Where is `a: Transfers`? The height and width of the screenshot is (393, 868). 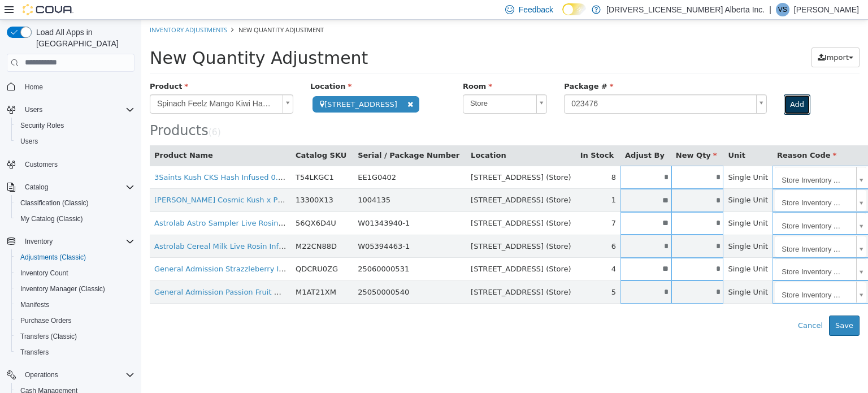
a: Transfers is located at coordinates (34, 352).